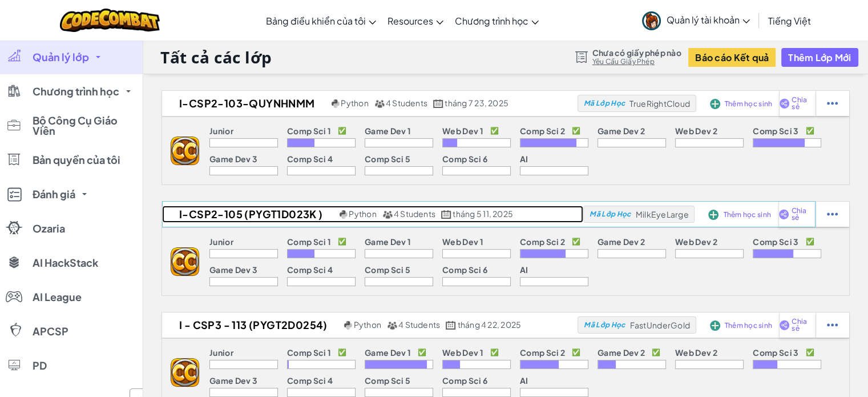 Image resolution: width=868 pixels, height=397 pixels. What do you see at coordinates (446, 214) in the screenshot?
I see `img: calendar.svg` at bounding box center [446, 214].